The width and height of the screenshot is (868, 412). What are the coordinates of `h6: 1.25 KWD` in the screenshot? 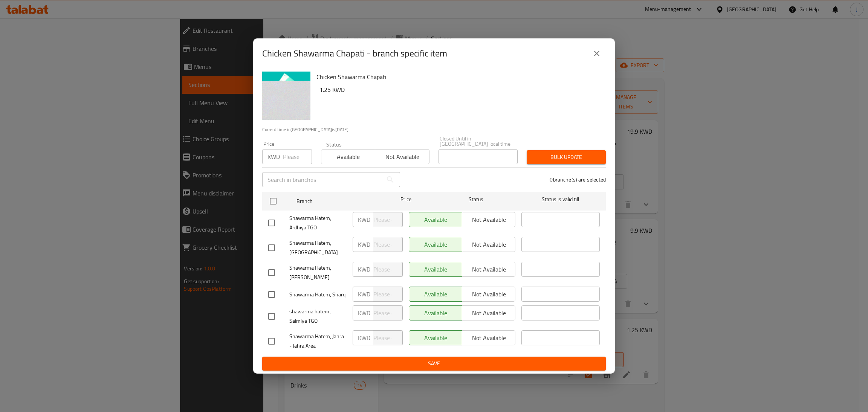 It's located at (460, 90).